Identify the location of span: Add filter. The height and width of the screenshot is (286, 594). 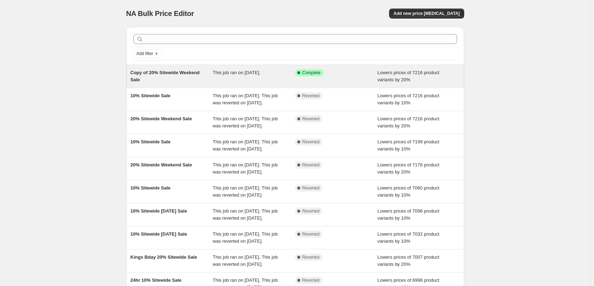
(145, 54).